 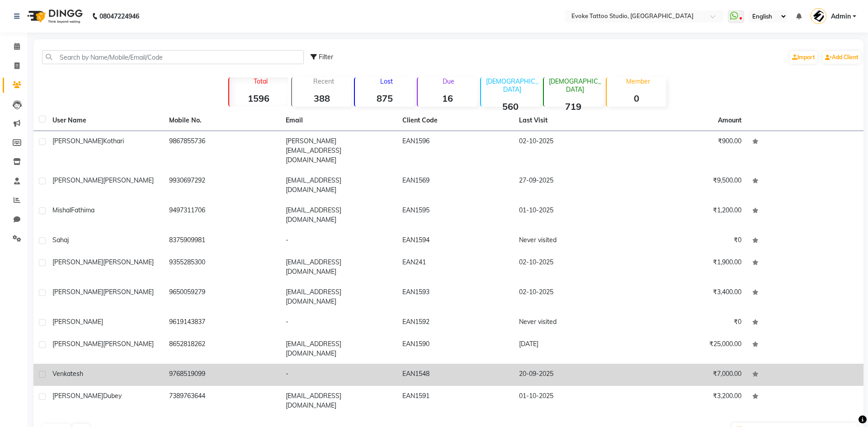 I want to click on a: Import, so click(x=803, y=57).